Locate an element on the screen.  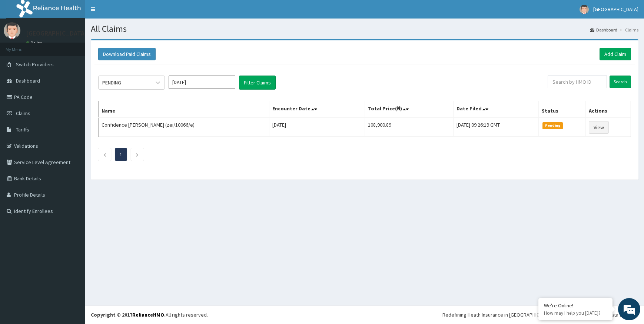
span: Dashboard is located at coordinates (28, 80).